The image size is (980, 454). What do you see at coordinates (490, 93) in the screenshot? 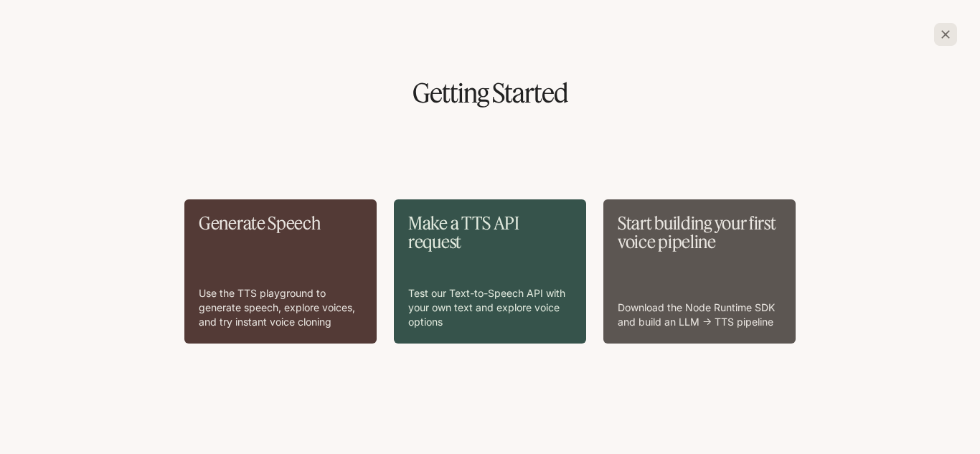
I see `h1: Getting Started` at bounding box center [490, 93].